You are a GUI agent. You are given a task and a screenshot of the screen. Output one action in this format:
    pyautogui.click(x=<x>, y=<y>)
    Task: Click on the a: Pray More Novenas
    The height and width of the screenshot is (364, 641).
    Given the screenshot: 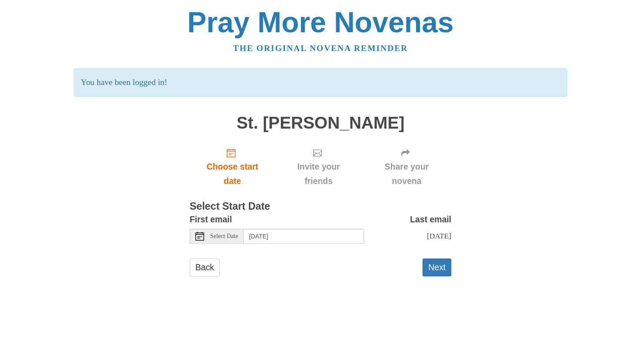 What is the action you would take?
    pyautogui.click(x=320, y=22)
    